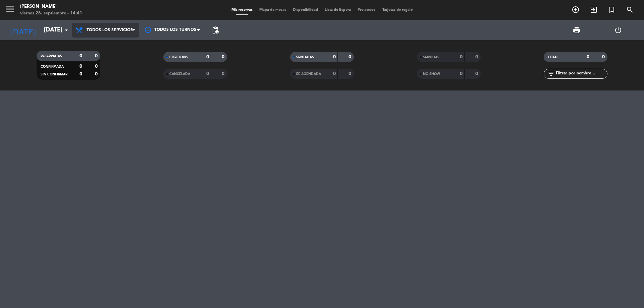 This screenshot has height=308, width=644. What do you see at coordinates (618, 30) in the screenshot?
I see `i: power_settings_new` at bounding box center [618, 30].